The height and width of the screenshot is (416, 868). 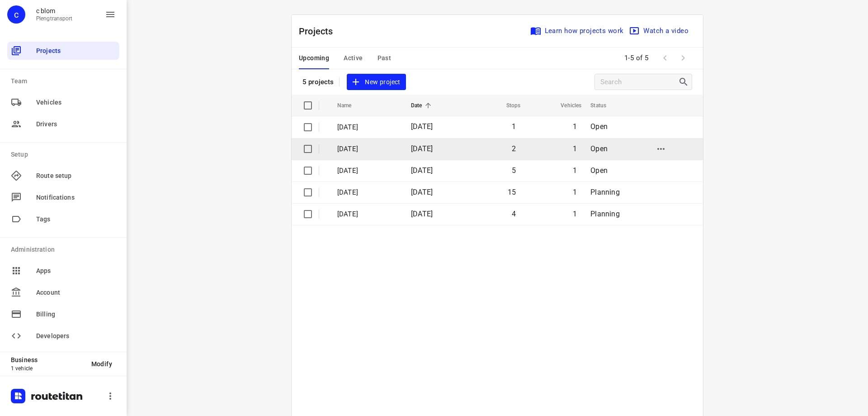 What do you see at coordinates (76, 176) in the screenshot?
I see `span: Route setup` at bounding box center [76, 176].